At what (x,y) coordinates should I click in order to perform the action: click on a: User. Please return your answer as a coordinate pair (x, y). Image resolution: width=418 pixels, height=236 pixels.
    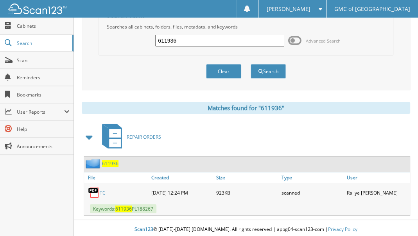
    Looking at the image, I should click on (377, 178).